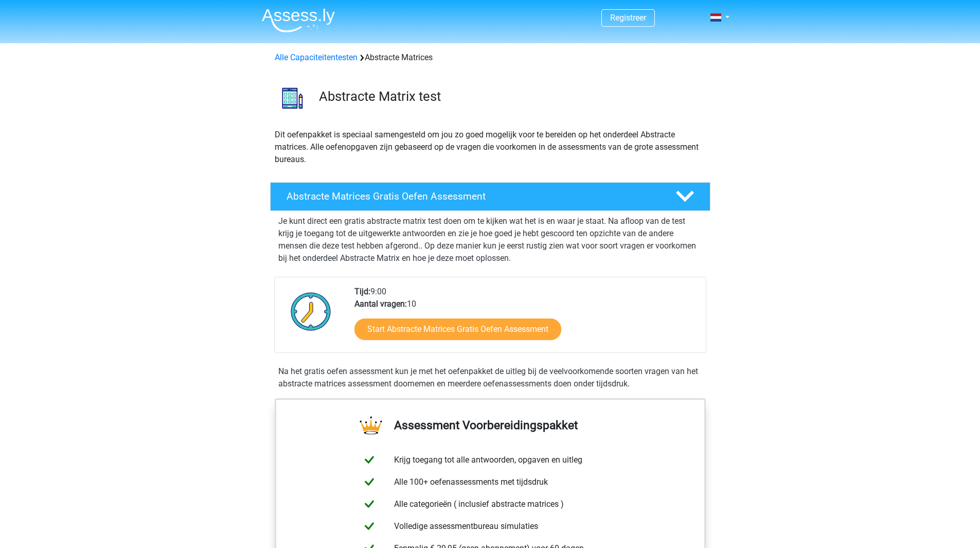 This screenshot has height=548, width=980. What do you see at coordinates (491, 57) in the screenshot?
I see `div: Abstracte Matrices` at bounding box center [491, 57].